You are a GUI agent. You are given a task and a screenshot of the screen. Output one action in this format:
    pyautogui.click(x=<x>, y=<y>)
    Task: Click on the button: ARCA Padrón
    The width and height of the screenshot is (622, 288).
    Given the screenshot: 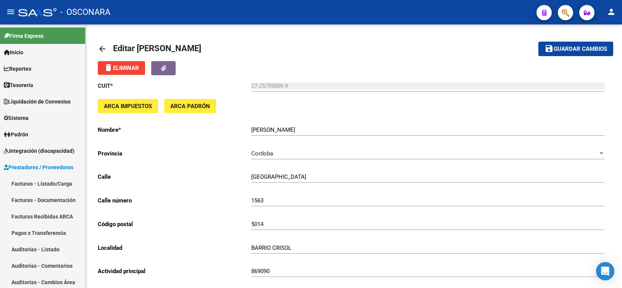 What is the action you would take?
    pyautogui.click(x=190, y=106)
    